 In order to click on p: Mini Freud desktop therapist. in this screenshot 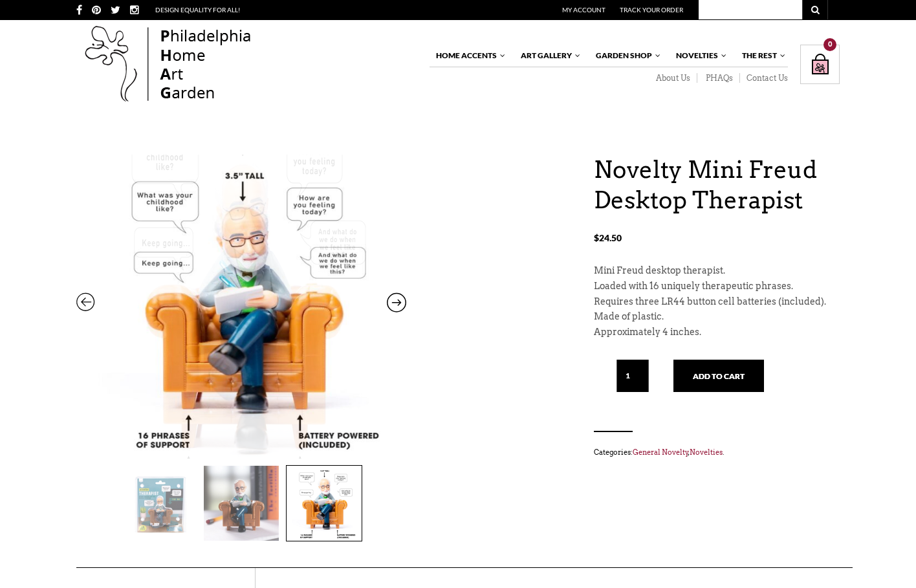, I will do `click(717, 271)`.